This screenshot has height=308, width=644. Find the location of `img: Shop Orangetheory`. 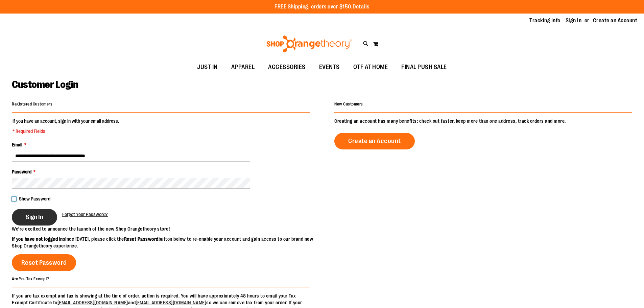

img: Shop Orangetheory is located at coordinates (309, 44).